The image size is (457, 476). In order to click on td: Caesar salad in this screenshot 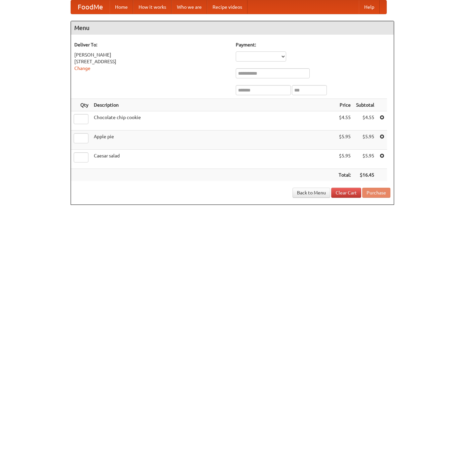, I will do `click(214, 159)`.